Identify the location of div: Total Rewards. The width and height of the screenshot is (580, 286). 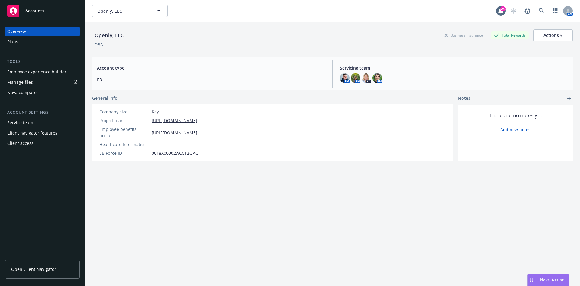
(510, 35).